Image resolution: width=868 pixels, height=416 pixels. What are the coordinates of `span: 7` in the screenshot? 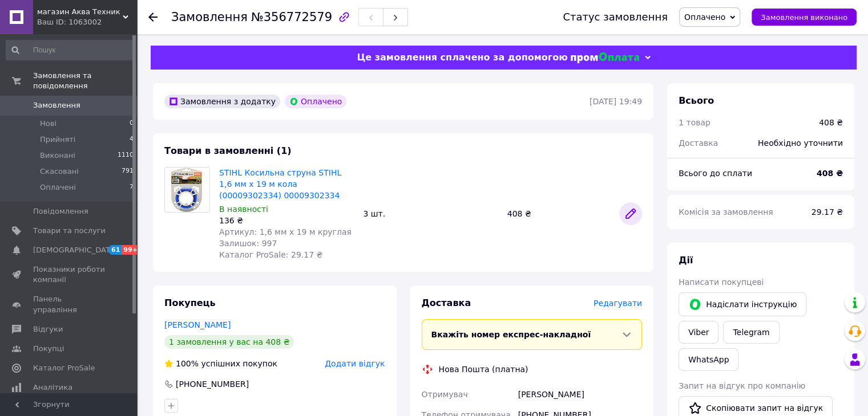 It's located at (131, 187).